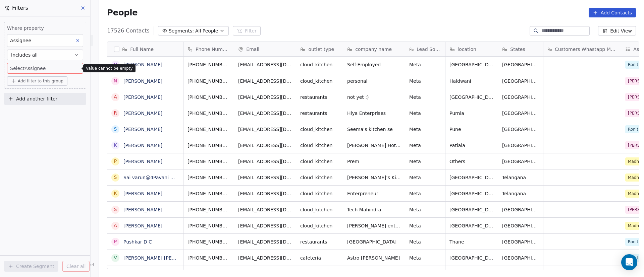 The height and width of the screenshot is (277, 644). Describe the element at coordinates (142, 49) in the screenshot. I see `span: Full Name` at that location.